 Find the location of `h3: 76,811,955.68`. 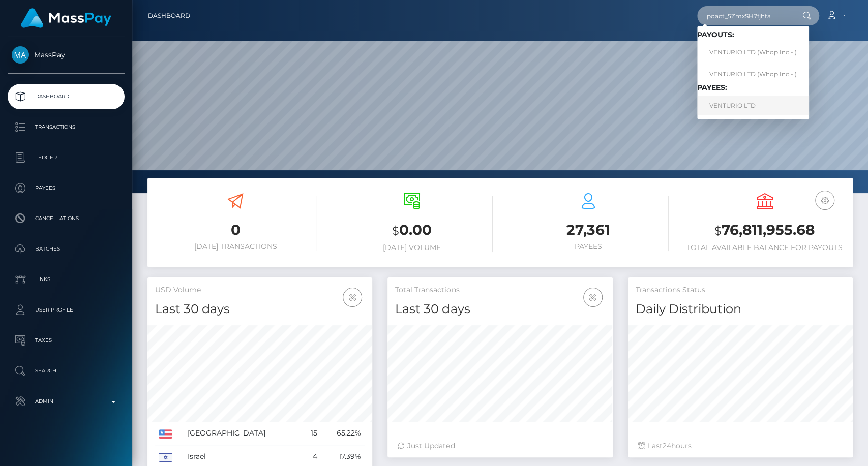

h3: 76,811,955.68 is located at coordinates (764, 230).